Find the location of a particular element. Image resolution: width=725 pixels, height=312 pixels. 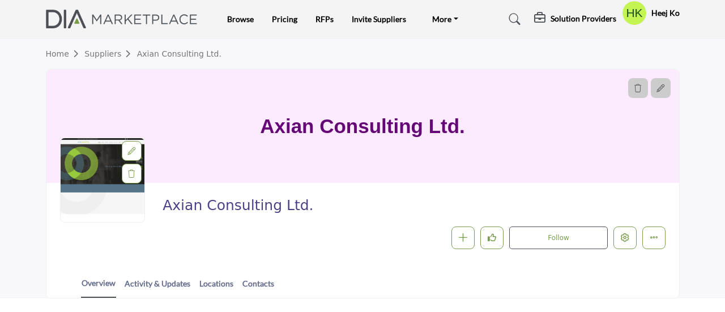

a: RFPs is located at coordinates (324, 19).